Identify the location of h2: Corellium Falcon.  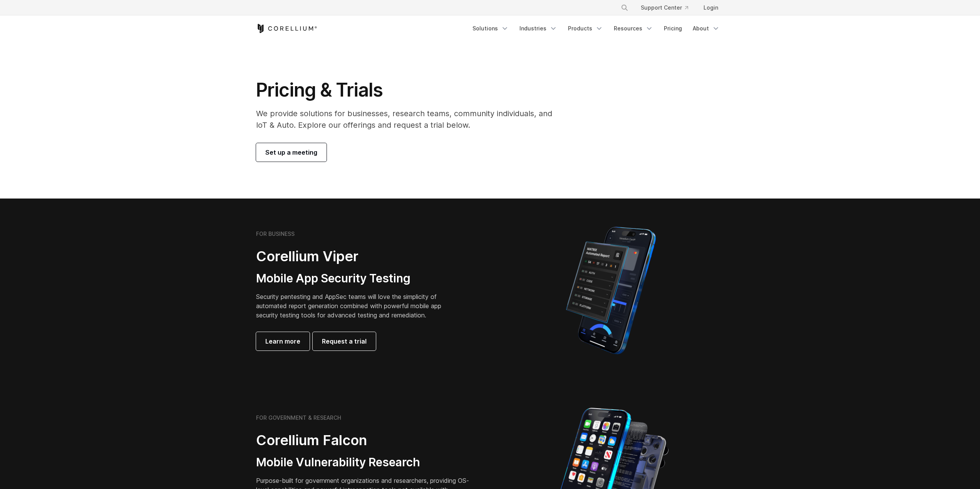
(364, 441).